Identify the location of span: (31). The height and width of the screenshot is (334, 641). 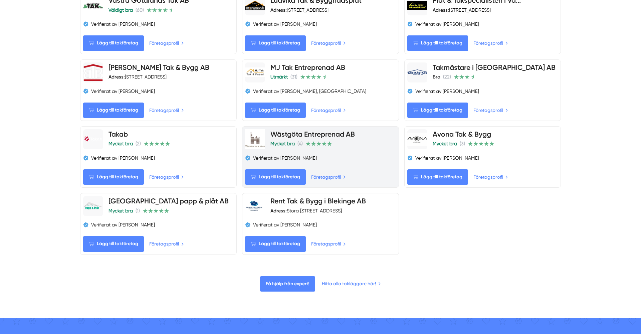
(294, 77).